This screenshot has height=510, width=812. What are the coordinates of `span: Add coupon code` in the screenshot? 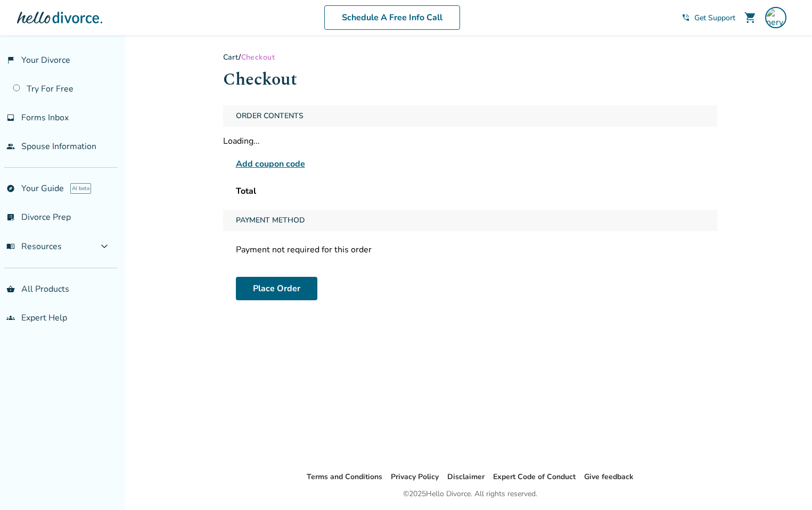 It's located at (271, 164).